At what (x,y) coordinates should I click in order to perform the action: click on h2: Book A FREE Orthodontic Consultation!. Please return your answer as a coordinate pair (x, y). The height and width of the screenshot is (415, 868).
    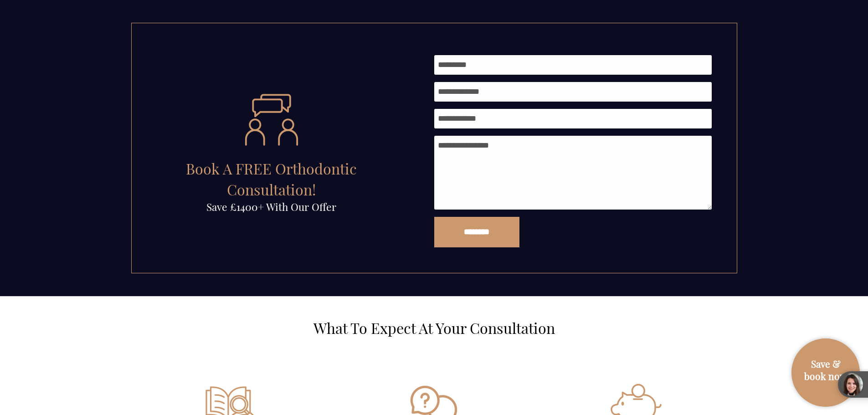
    Looking at the image, I should click on (272, 179).